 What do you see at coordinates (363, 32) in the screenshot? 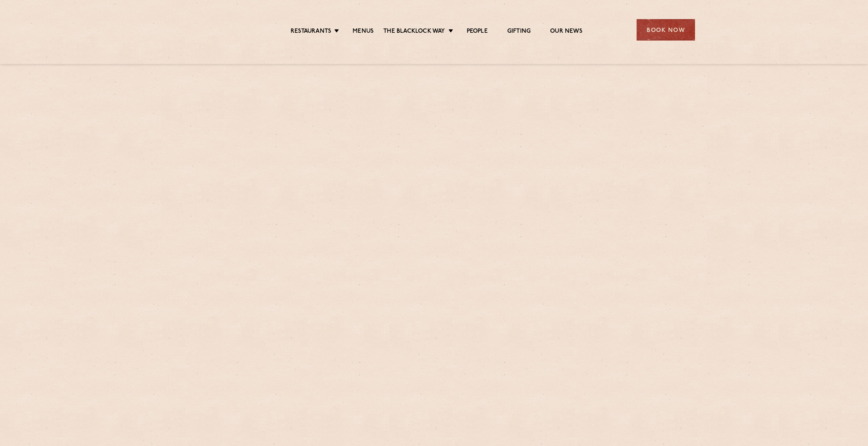
I see `a: Menus` at bounding box center [363, 32].